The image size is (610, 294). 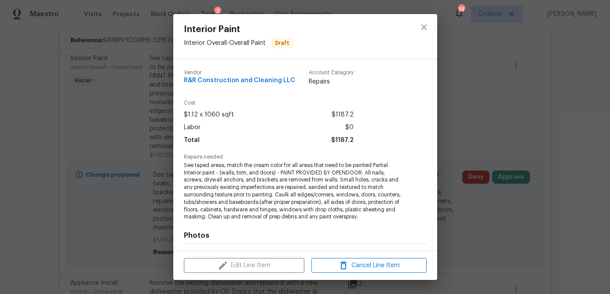 What do you see at coordinates (269, 103) in the screenshot?
I see `span: Cost` at bounding box center [269, 103].